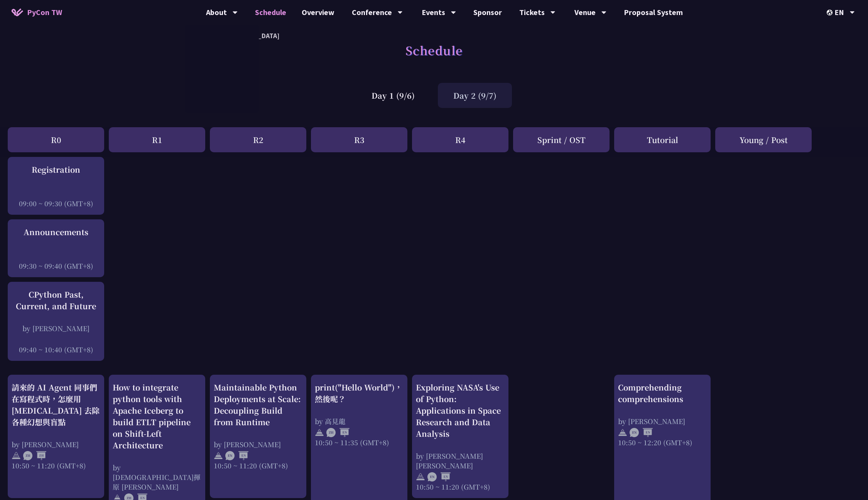 Image resolution: width=868 pixels, height=500 pixels. What do you see at coordinates (359, 414) in the screenshot?
I see `a: print("Hello World")，然後呢？ by 高見龍 10:50 ~ 11:35 (GMT+8)` at bounding box center [359, 414].